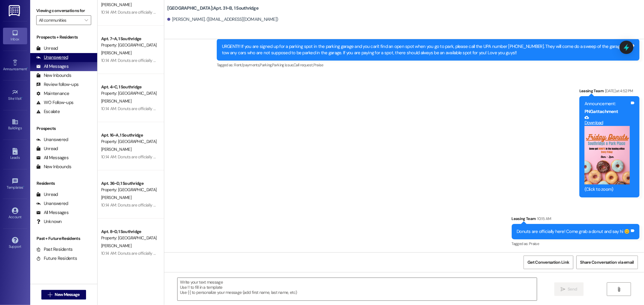 This screenshot has height=305, width=644. What do you see at coordinates (64, 184) in the screenshot?
I see `div: Residents` at bounding box center [64, 184].